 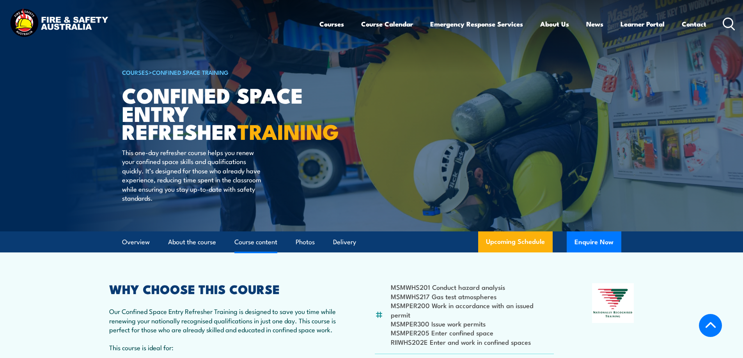 What do you see at coordinates (387, 24) in the screenshot?
I see `a: Course Calendar` at bounding box center [387, 24].